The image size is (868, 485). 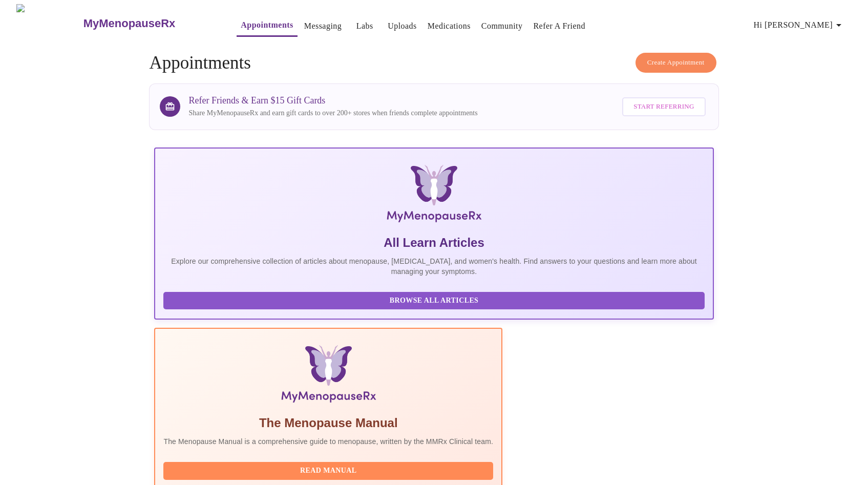 I want to click on a: Read Manual, so click(x=329, y=470).